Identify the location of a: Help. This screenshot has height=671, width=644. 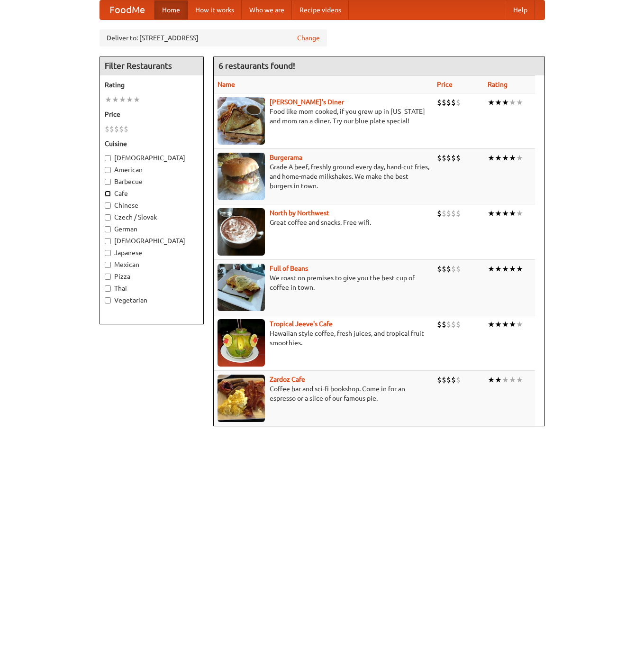
(520, 10).